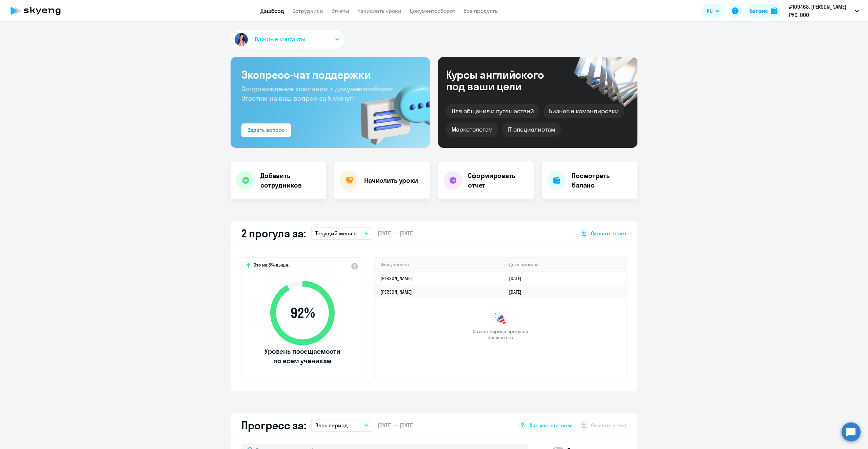  What do you see at coordinates (493, 111) in the screenshot?
I see `div: Для общения и путешествий` at bounding box center [493, 111].